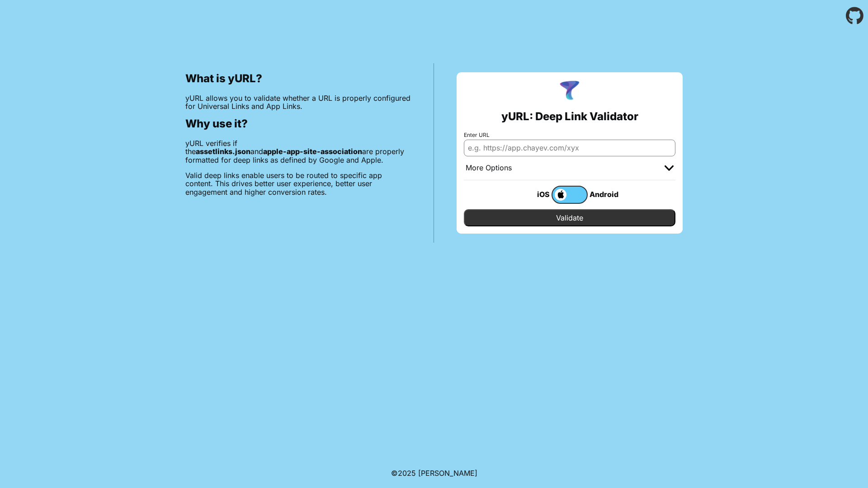  I want to click on p: yURL allows you to validate whether a URL is properly configured for Universal Links and App Links., so click(298, 102).